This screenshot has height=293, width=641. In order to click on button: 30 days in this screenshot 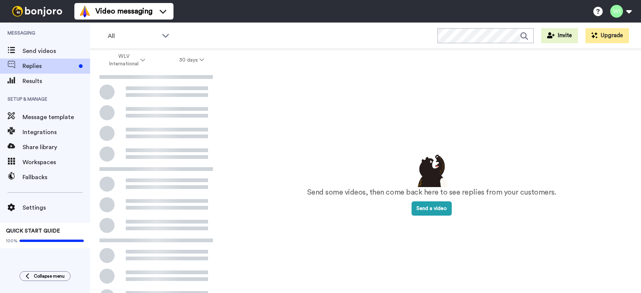, I will do `click(192, 60)`.